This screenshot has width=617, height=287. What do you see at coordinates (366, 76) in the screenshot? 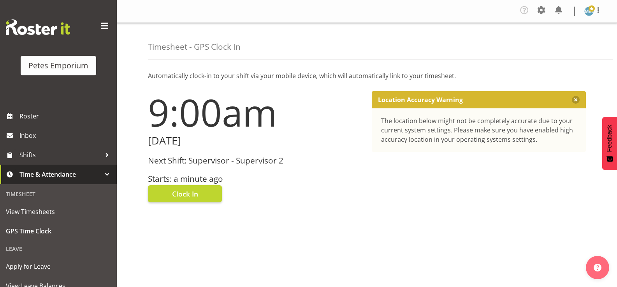
I see `p: Automatically clock-in to your shift via your mobile device, which will automatically link to you...` at bounding box center [366, 76].